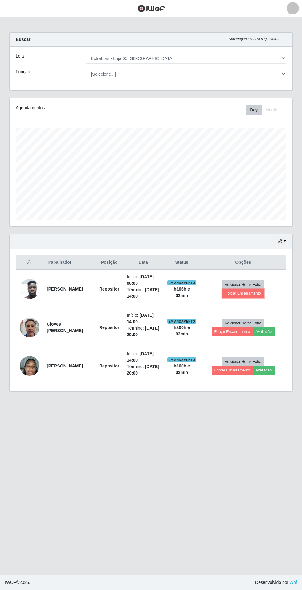 Image resolution: width=302 pixels, height=590 pixels. Describe the element at coordinates (10, 582) in the screenshot. I see `span: IWOF` at that location.